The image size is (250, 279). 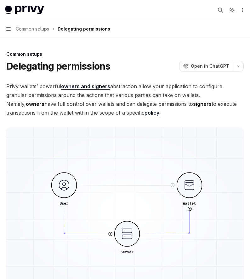 I want to click on div: Delegating permissions, so click(x=84, y=29).